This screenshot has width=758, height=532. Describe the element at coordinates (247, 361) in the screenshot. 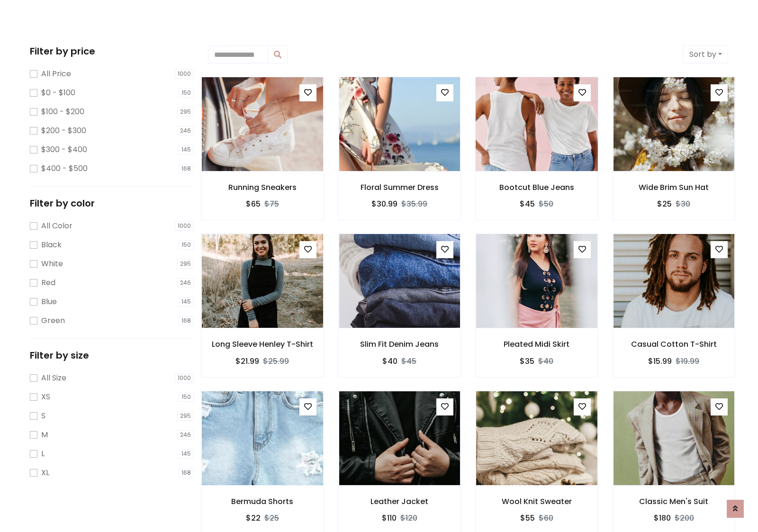

I see `h6: $21.99` at that location.